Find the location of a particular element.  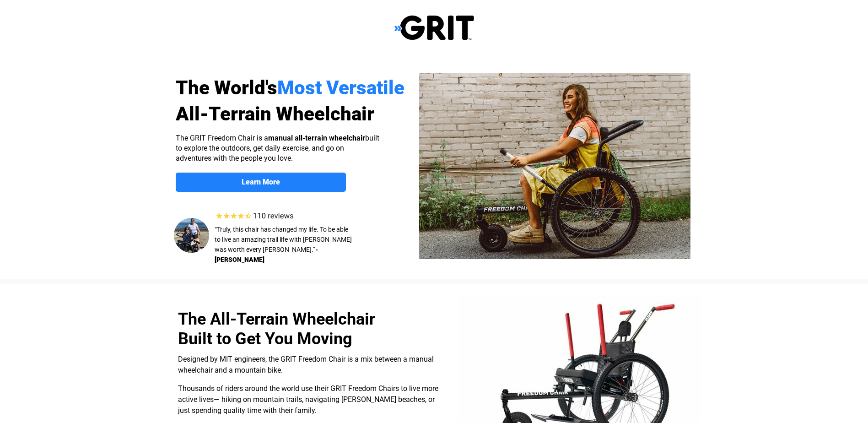

a: Learn More is located at coordinates (261, 182).